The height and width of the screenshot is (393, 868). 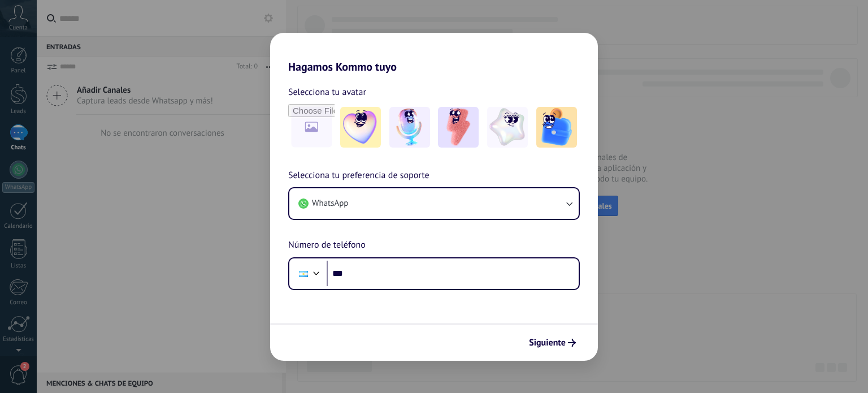 What do you see at coordinates (508, 127) in the screenshot?
I see `img: -4.jpeg` at bounding box center [508, 127].